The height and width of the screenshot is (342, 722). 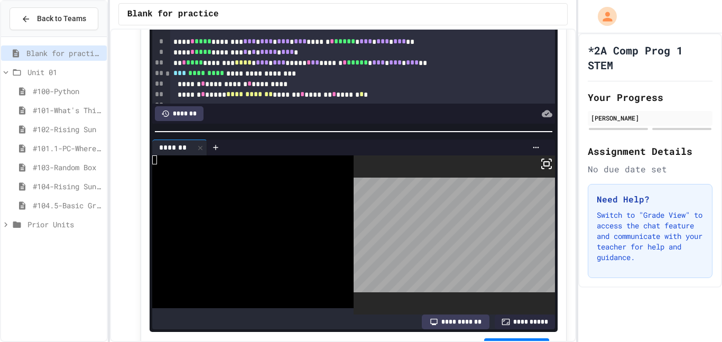 What do you see at coordinates (68, 186) in the screenshot?
I see `span: #104-Rising Sun Plus` at bounding box center [68, 186].